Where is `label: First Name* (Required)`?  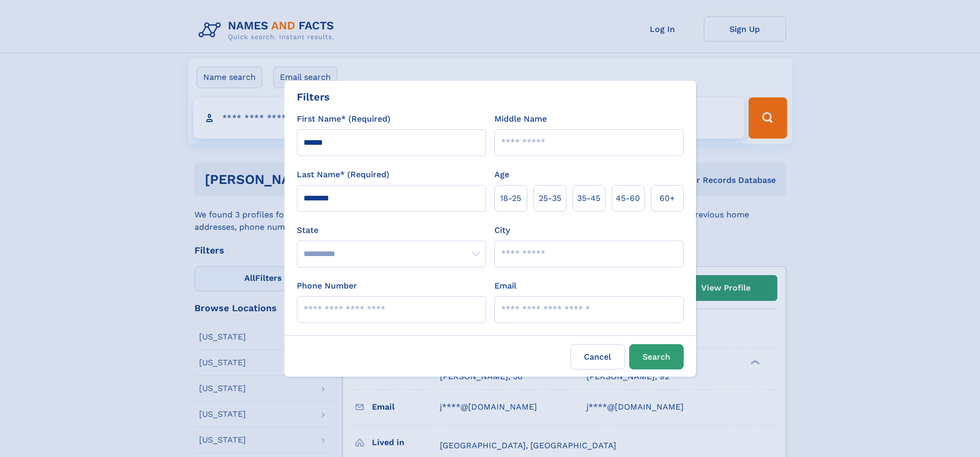 label: First Name* (Required) is located at coordinates (344, 119).